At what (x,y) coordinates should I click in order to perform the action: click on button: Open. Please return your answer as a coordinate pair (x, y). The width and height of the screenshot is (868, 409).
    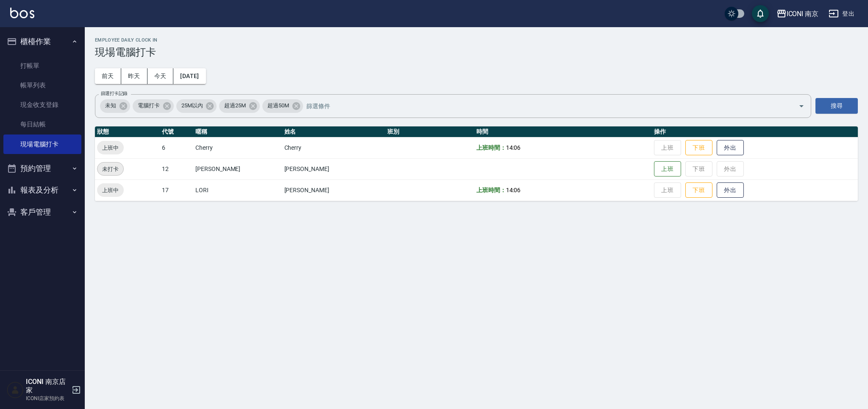
    Looking at the image, I should click on (801, 106).